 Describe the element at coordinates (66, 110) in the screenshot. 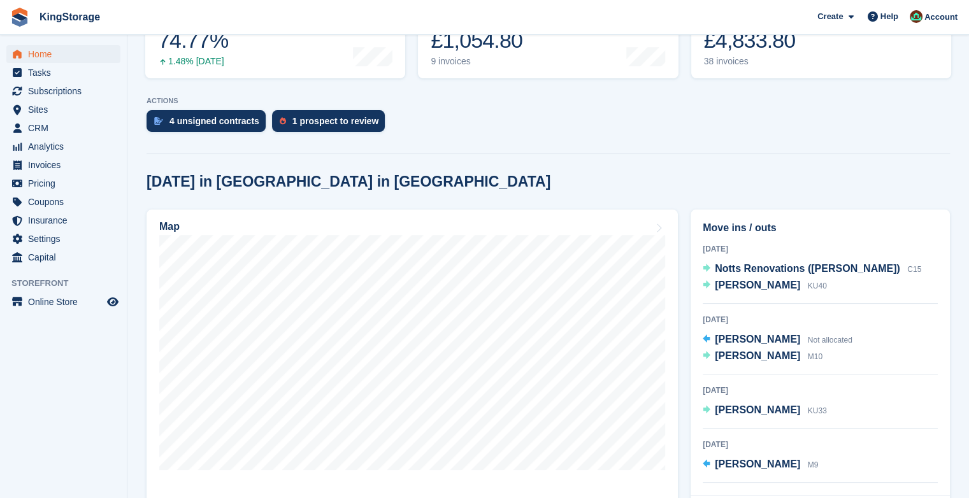

I see `span: Sites` at that location.